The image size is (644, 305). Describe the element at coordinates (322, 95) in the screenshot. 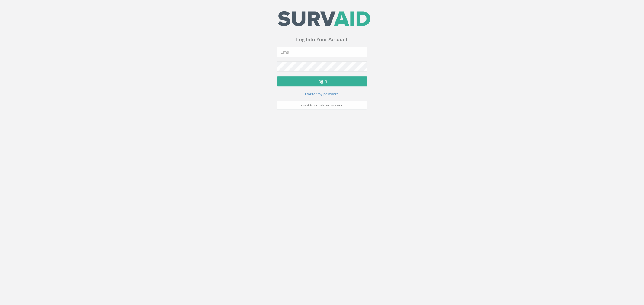

I see `small: I forgot my password` at that location.